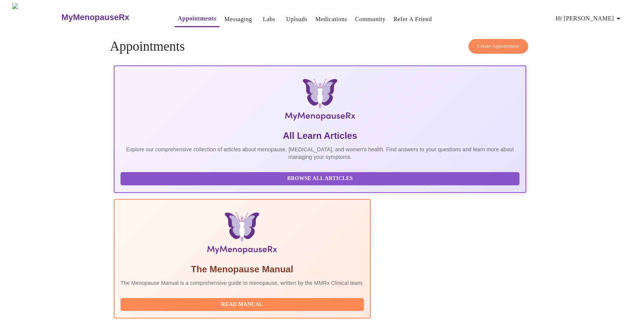  What do you see at coordinates (242, 304) in the screenshot?
I see `span: Read Manual` at bounding box center [242, 304].